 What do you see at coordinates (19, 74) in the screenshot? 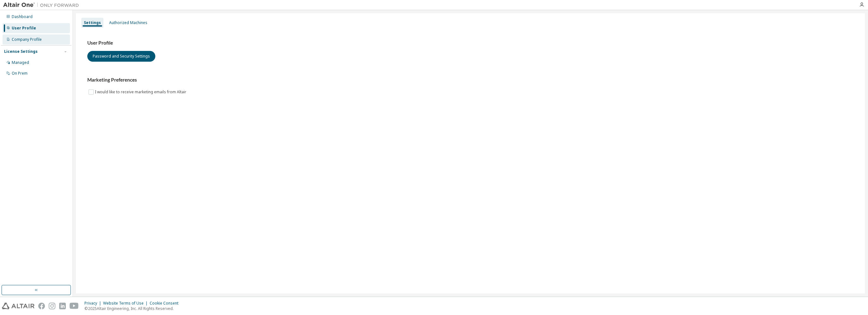
I see `div: On Prem` at bounding box center [19, 74].